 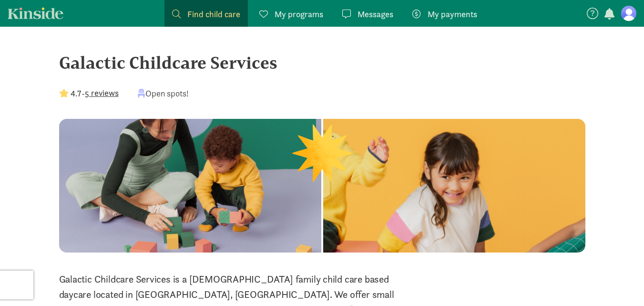 What do you see at coordinates (76, 93) in the screenshot?
I see `strong: 4.7` at bounding box center [76, 93].